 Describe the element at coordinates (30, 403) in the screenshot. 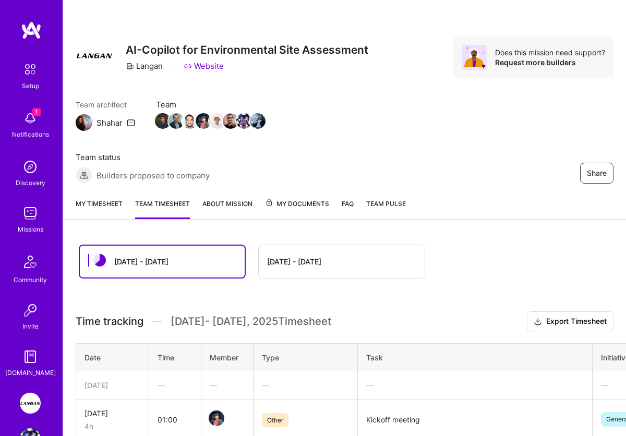

I see `img: Langan: AI-Copilot for Environmental Site Assessment` at that location.